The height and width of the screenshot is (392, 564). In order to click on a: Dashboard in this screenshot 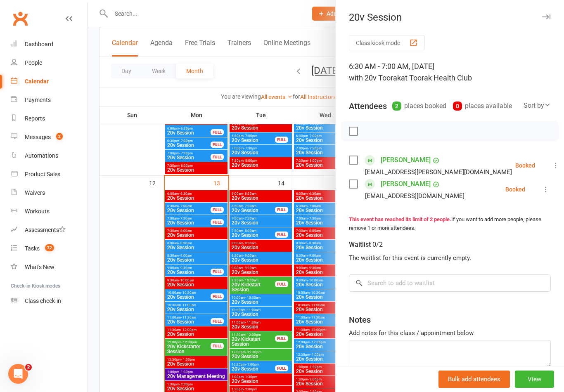, I will do `click(49, 44)`.